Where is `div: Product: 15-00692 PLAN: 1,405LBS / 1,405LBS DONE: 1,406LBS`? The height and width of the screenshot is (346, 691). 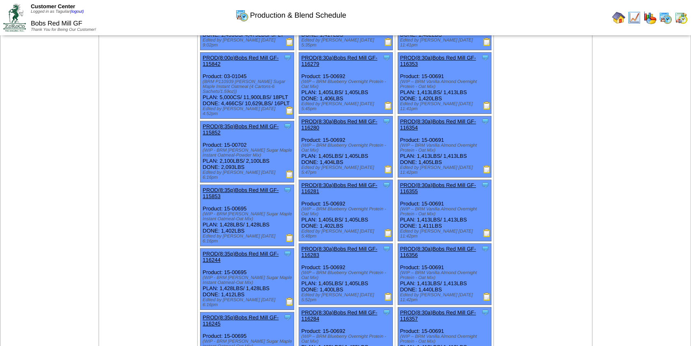 div: Product: 15-00692 PLAN: 1,405LBS / 1,405LBS DONE: 1,406LBS is located at coordinates (346, 83).